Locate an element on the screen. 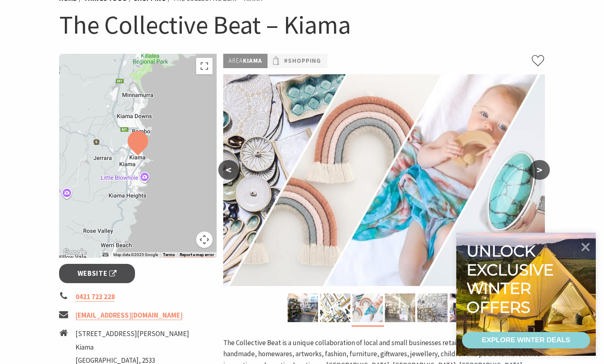 The image size is (604, 364). a: #Shopping is located at coordinates (302, 61).